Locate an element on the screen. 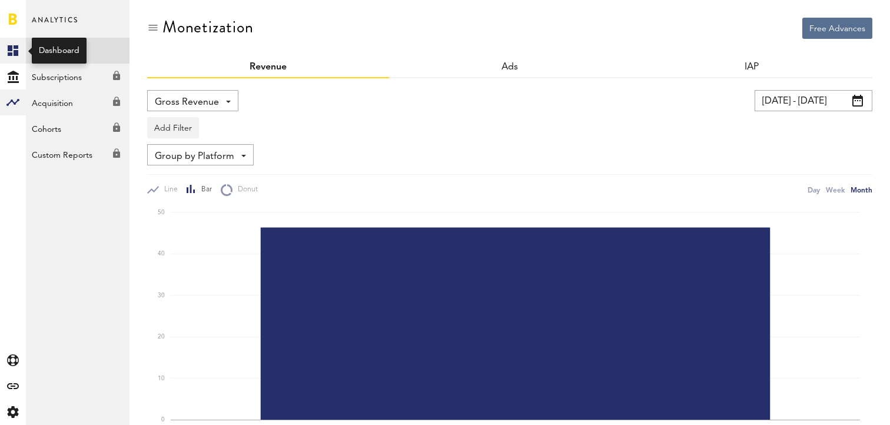 This screenshot has width=890, height=425. text: 10 is located at coordinates (161, 379).